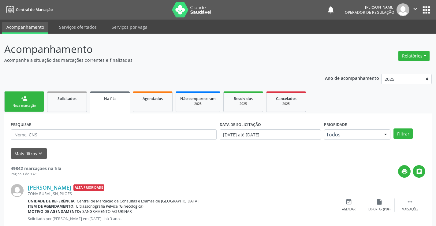  What do you see at coordinates (198, 99) in the screenshot?
I see `span: Não compareceram` at bounding box center [198, 99].